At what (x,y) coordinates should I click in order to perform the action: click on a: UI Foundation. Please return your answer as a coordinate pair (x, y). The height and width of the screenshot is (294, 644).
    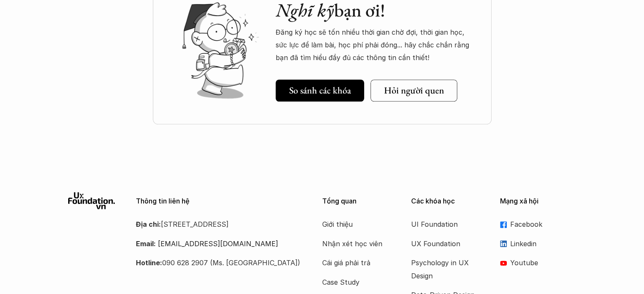
    Looking at the image, I should click on (445, 224).